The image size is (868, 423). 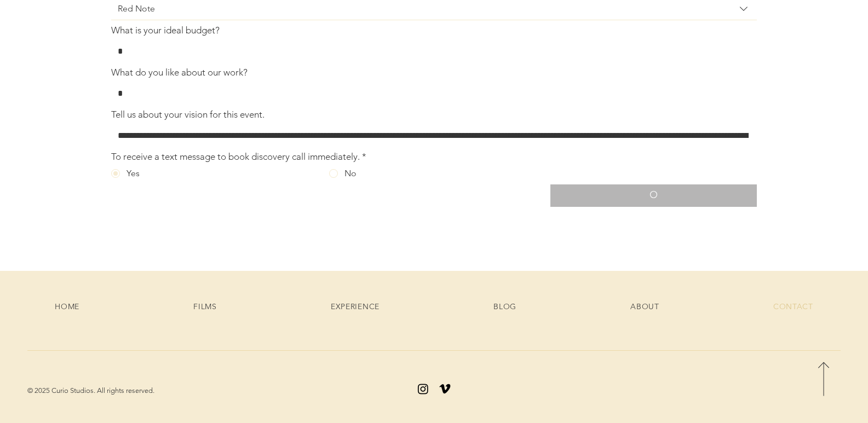 What do you see at coordinates (238, 156) in the screenshot?
I see `div: To receive a text message to book discovery call immediately.` at bounding box center [238, 156].